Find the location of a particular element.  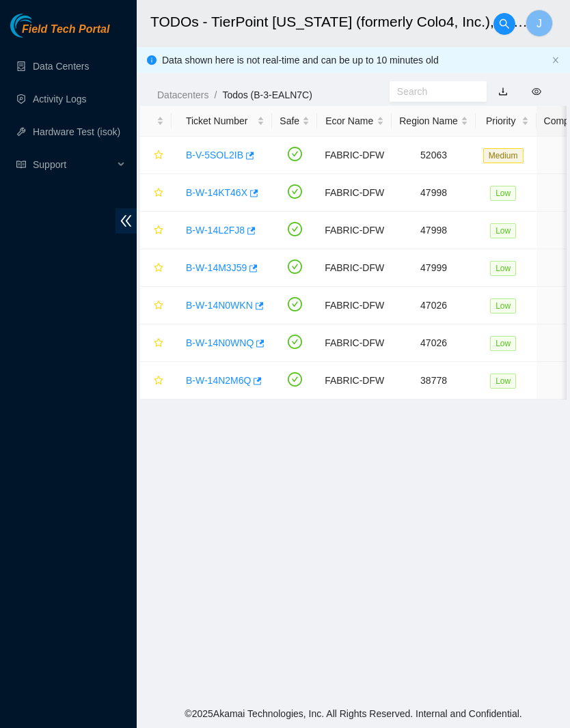

td: 47999 is located at coordinates (433, 267).